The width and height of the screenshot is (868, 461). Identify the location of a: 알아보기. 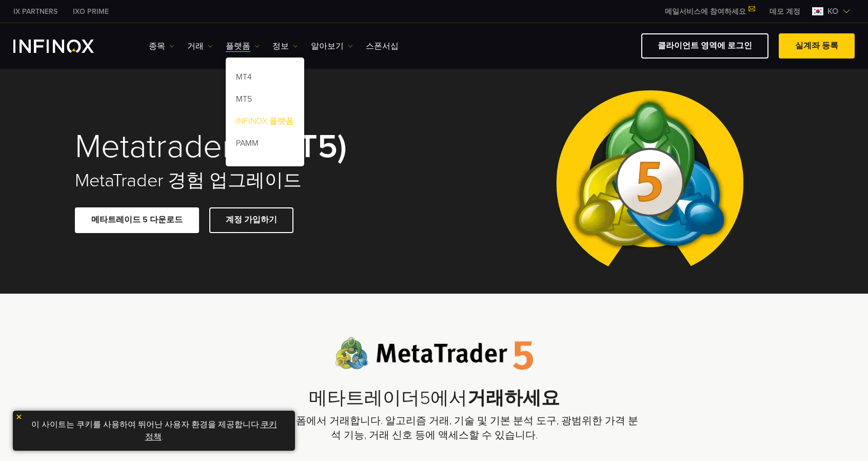
(332, 46).